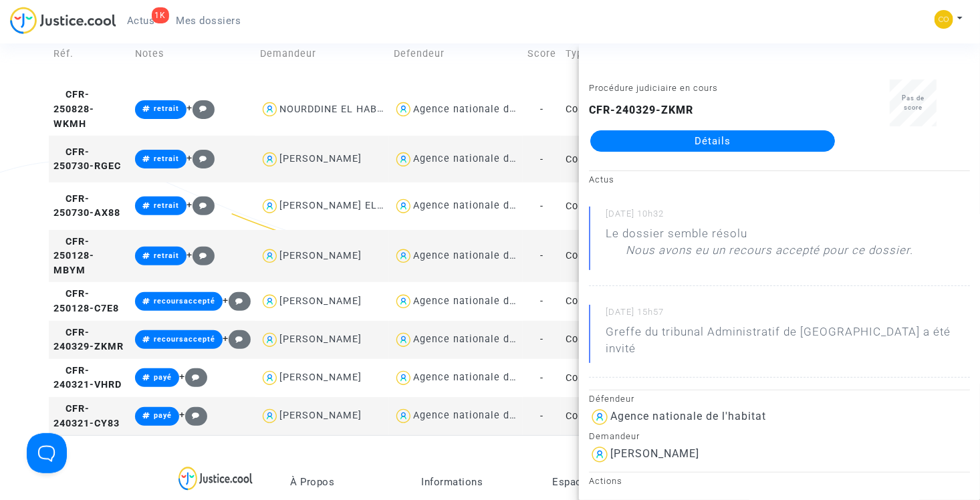  What do you see at coordinates (456, 54) in the screenshot?
I see `td: Defendeur` at bounding box center [456, 54].